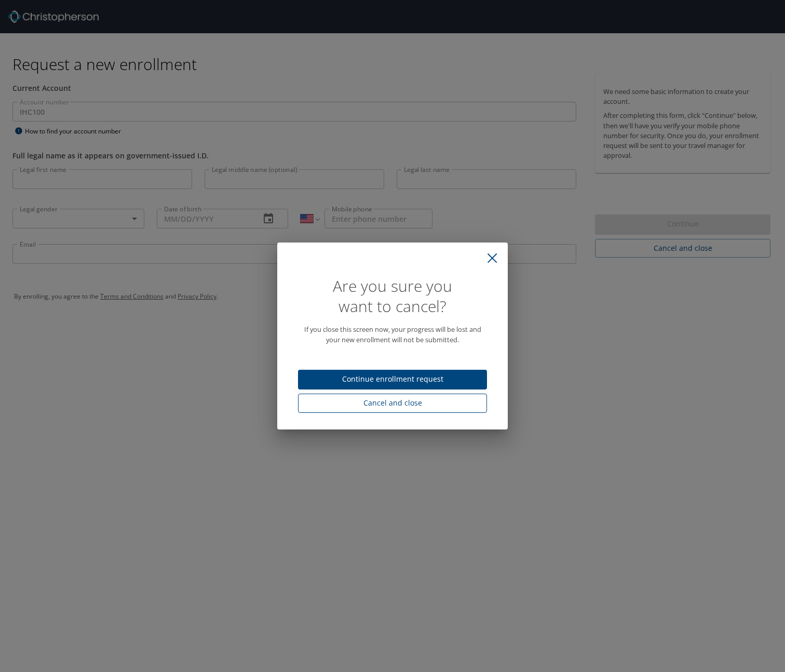 The height and width of the screenshot is (672, 785). Describe the element at coordinates (392, 335) in the screenshot. I see `p: If you close this screen now, your progress will be lost and your new enrollment will not be subm...` at that location.